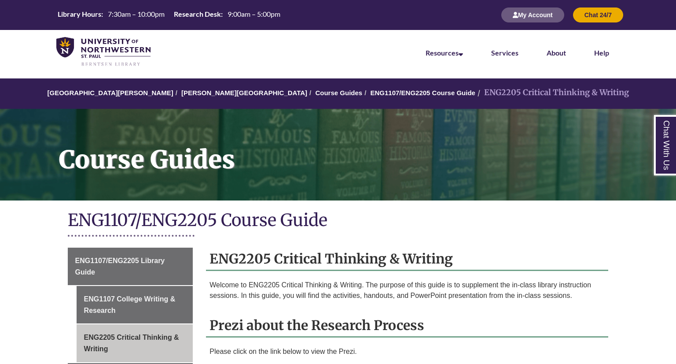 This screenshot has height=364, width=676. What do you see at coordinates (602, 52) in the screenshot?
I see `a: Help` at bounding box center [602, 52].